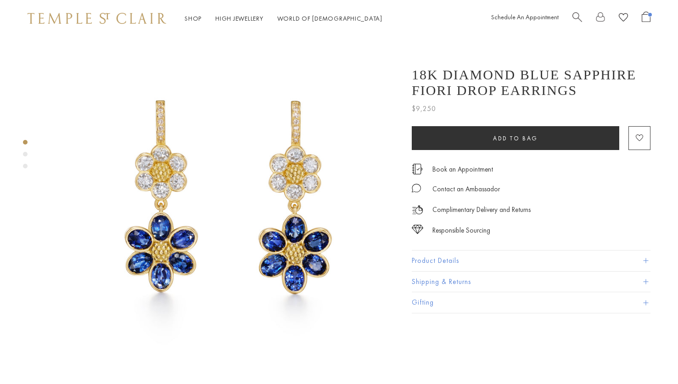 The width and height of the screenshot is (678, 384). I want to click on img: icon_delivery.svg, so click(417, 210).